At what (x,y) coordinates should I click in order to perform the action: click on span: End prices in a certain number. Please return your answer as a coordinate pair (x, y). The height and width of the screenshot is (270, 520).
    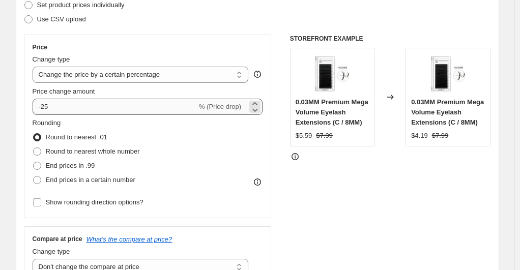
    Looking at the image, I should click on (91, 180).